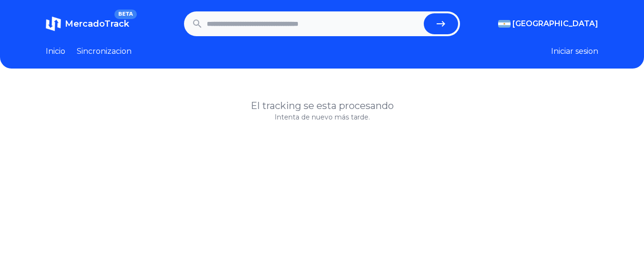 The image size is (644, 278). Describe the element at coordinates (96, 24) in the screenshot. I see `span: MercadoTrack` at that location.